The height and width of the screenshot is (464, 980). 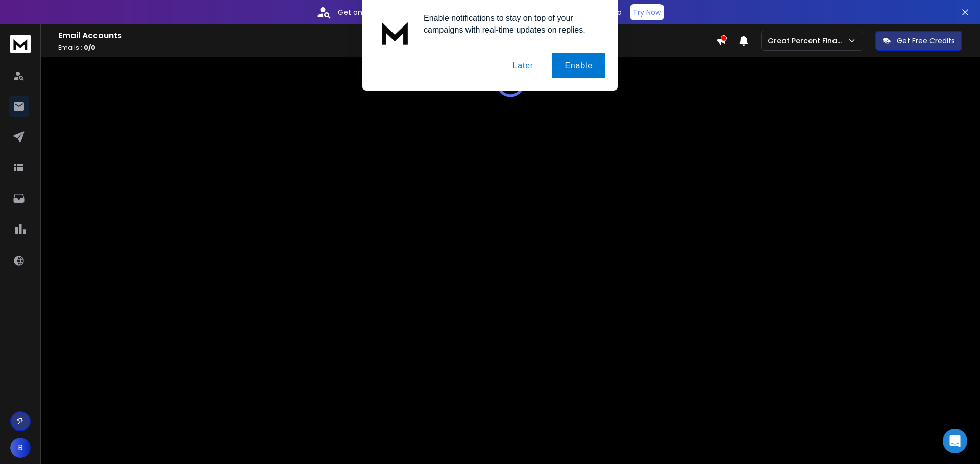 I want to click on span: B, so click(x=20, y=448).